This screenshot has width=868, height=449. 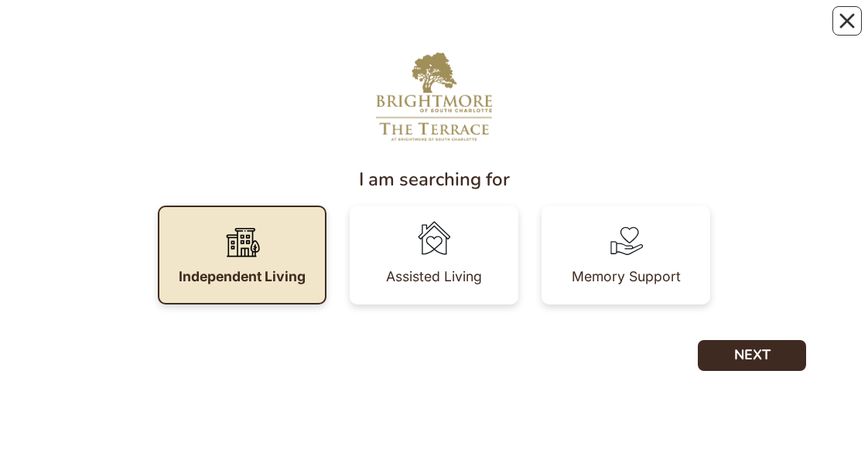 I want to click on div: I am searching for, so click(x=434, y=179).